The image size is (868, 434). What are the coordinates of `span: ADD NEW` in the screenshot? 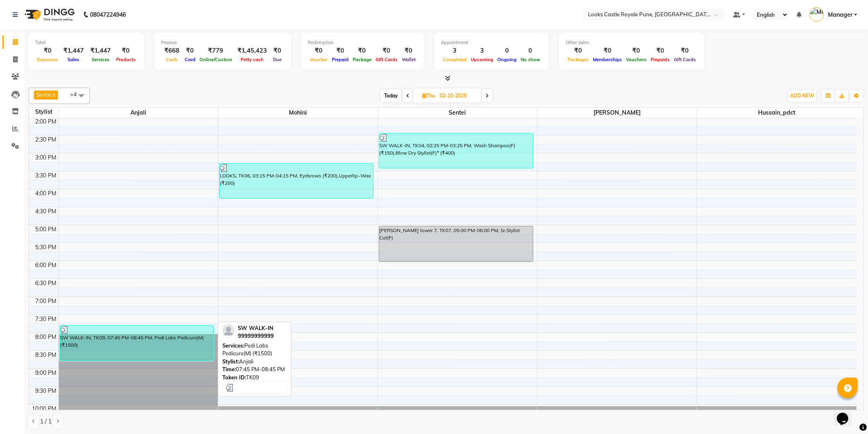 It's located at (802, 96).